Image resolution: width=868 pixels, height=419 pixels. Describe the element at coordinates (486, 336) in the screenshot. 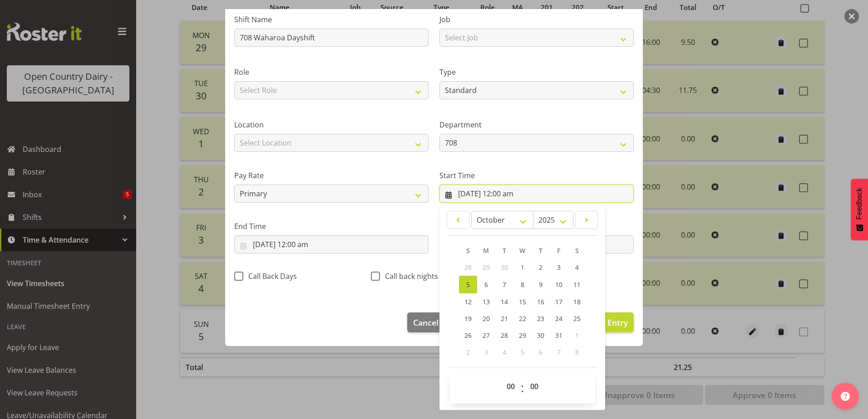

I see `span: 27` at that location.